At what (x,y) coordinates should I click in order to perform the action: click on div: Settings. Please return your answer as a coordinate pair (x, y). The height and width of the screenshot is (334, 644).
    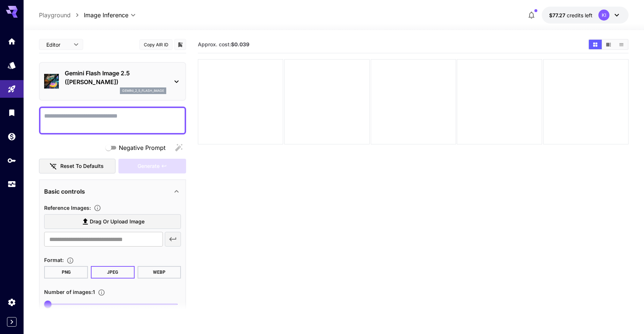
    Looking at the image, I should click on (12, 302).